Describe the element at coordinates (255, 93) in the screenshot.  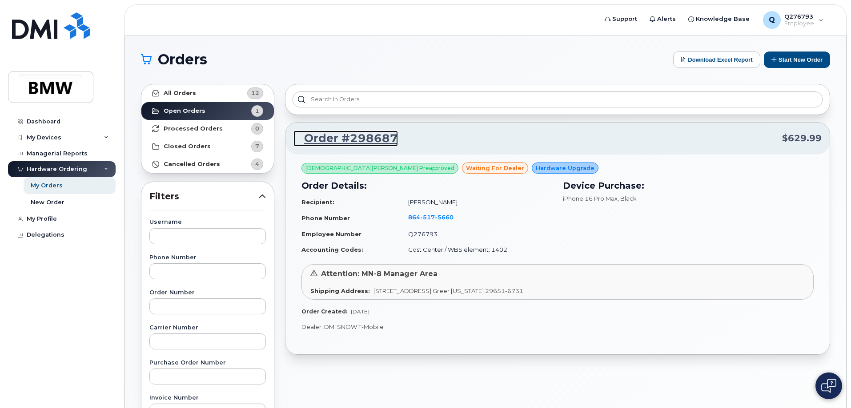
I see `span: 12` at that location.